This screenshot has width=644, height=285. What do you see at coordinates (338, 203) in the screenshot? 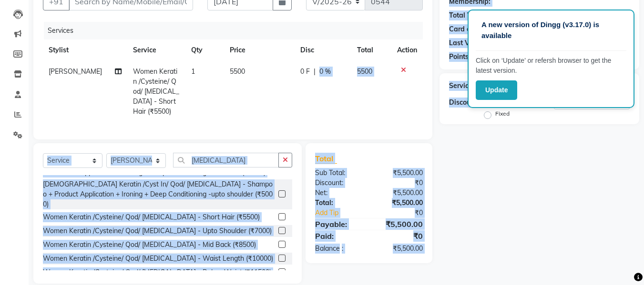
I see `div: Total:` at bounding box center [338, 203].